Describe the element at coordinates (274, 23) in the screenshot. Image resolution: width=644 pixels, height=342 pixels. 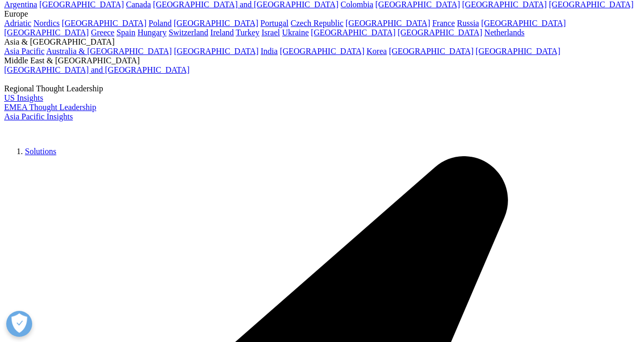
I see `a: Portugal` at that location.